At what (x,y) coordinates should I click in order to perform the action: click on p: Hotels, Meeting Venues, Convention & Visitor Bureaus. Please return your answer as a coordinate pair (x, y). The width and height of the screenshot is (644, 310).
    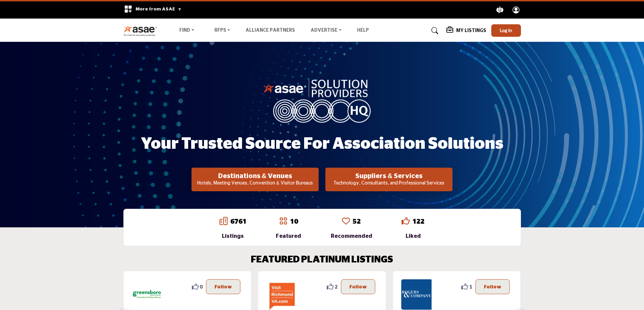
    Looking at the image, I should click on (255, 184).